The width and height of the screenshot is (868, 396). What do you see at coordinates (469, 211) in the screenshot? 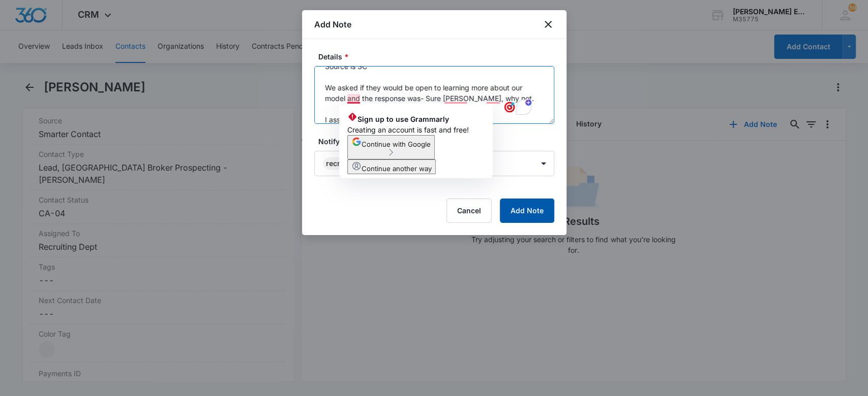
I see `button: Cancel` at bounding box center [469, 211].